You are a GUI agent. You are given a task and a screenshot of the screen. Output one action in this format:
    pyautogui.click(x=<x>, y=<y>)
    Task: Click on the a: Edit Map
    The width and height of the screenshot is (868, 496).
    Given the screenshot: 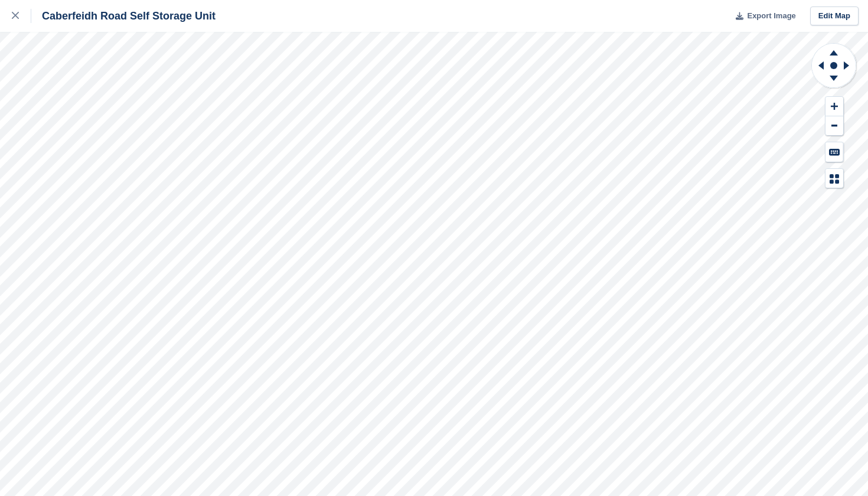 What is the action you would take?
    pyautogui.click(x=835, y=16)
    